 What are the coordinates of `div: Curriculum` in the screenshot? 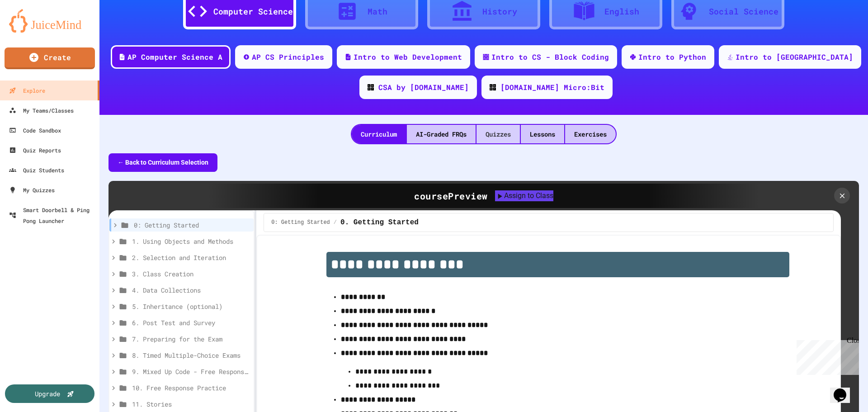 It's located at (379, 134).